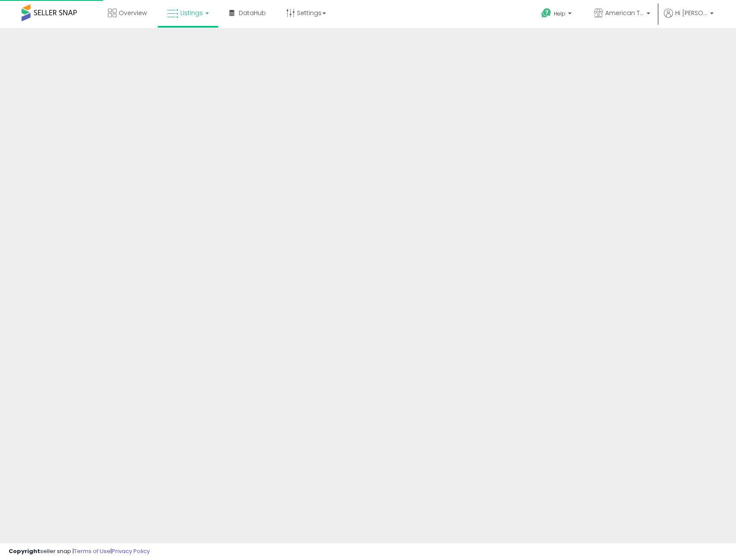  Describe the element at coordinates (625, 13) in the screenshot. I see `span: American Telecom Headquarters` at that location.